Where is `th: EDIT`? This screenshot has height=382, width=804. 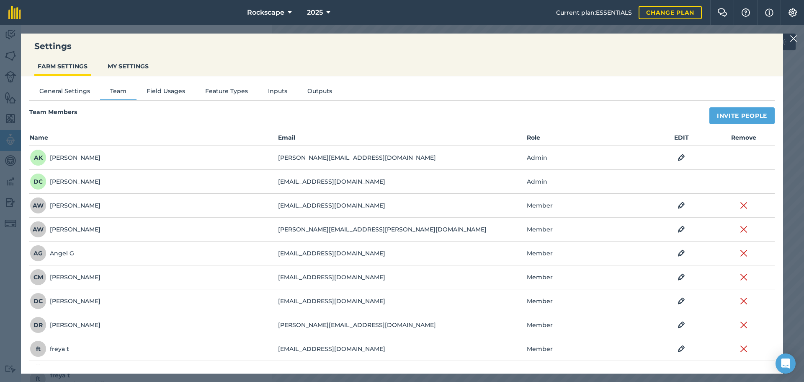
th: EDIT is located at coordinates (682, 139).